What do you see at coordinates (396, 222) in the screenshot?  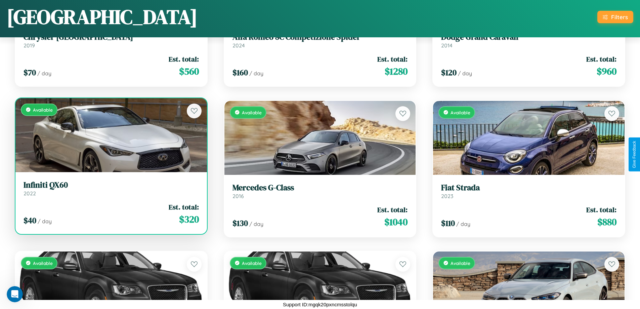 I see `span: $ 1040` at bounding box center [396, 222].